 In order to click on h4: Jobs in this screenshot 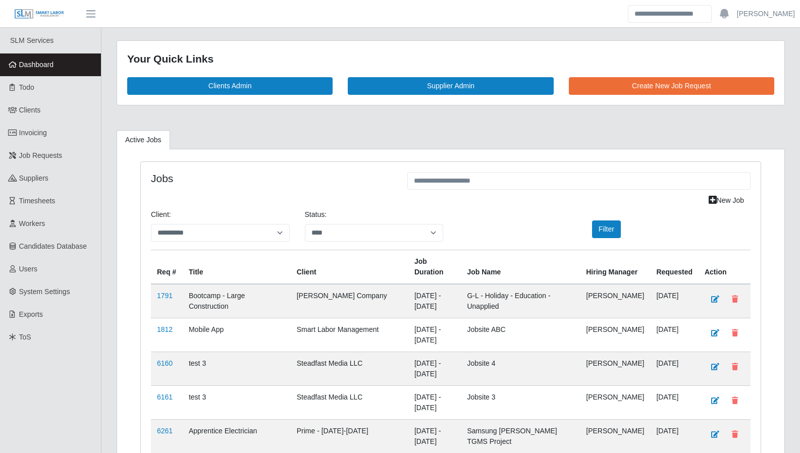, I will do `click(272, 178)`.